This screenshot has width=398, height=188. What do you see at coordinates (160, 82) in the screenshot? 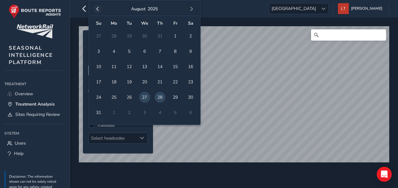
I see `span: 21` at bounding box center [160, 82].